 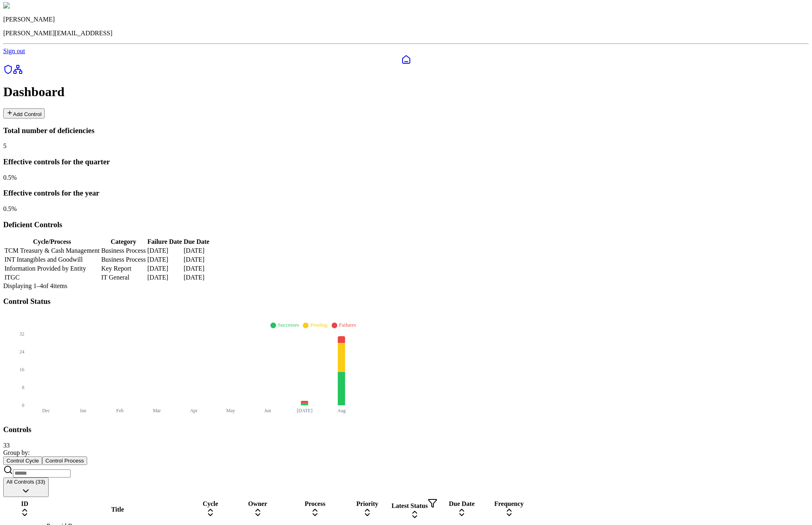 What do you see at coordinates (14, 51) in the screenshot?
I see `a: Sign out` at bounding box center [14, 51].